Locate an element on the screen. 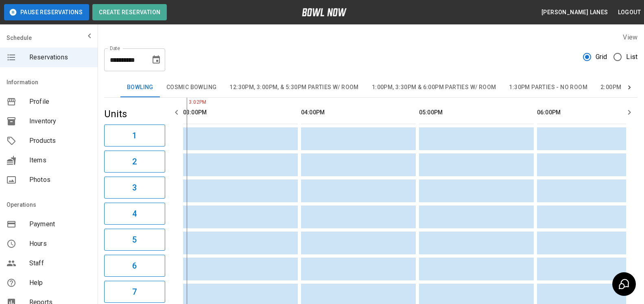 The image size is (644, 304). label: View is located at coordinates (630, 37).